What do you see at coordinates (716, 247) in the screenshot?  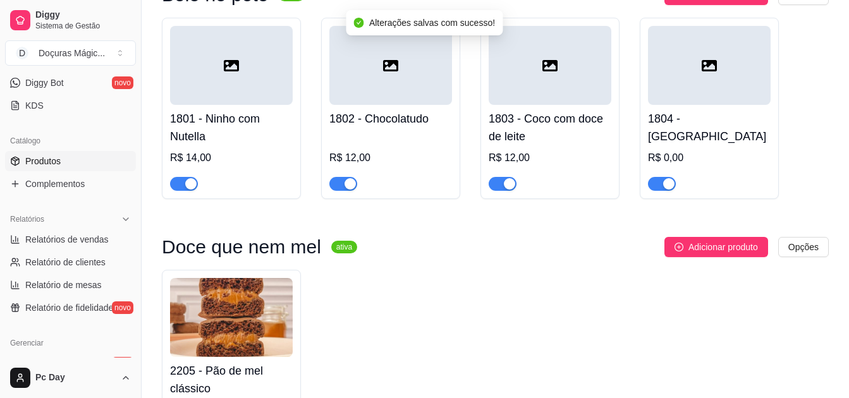 I see `button: Adicionar produto` at bounding box center [716, 247].